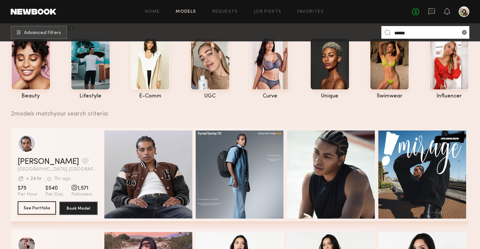 The width and height of the screenshot is (480, 249). I want to click on span: Per Day, so click(54, 194).